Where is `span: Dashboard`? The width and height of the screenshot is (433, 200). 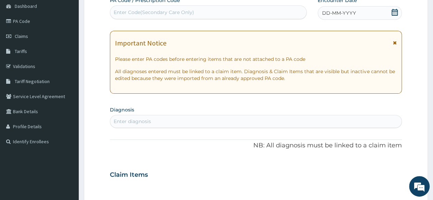
span: Dashboard is located at coordinates (26, 6).